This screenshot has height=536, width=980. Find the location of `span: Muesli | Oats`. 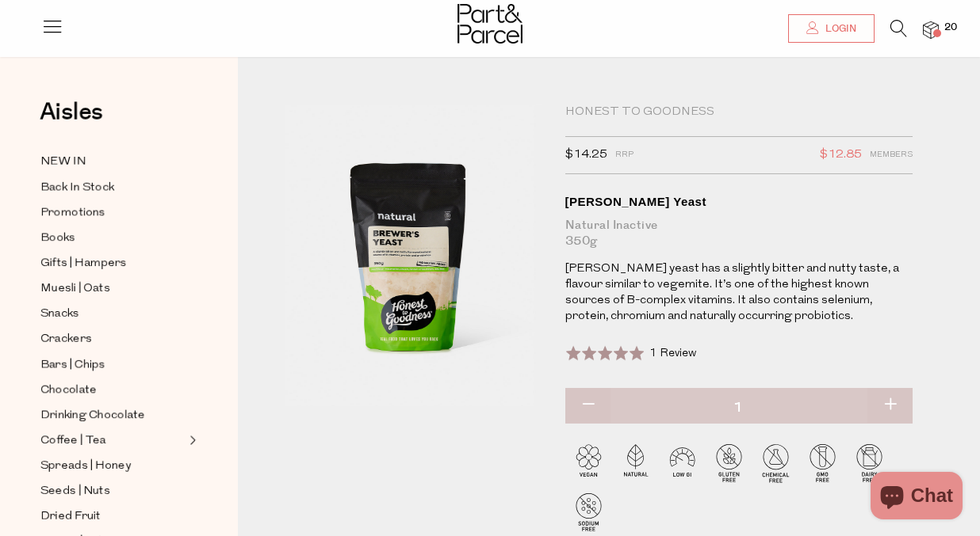

span: Muesli | Oats is located at coordinates (75, 289).